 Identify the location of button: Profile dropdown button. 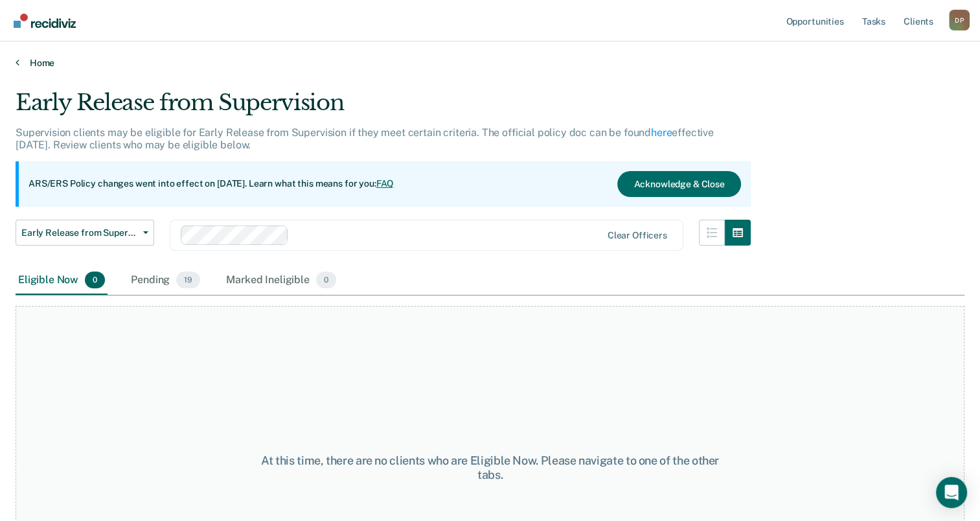
(959, 20).